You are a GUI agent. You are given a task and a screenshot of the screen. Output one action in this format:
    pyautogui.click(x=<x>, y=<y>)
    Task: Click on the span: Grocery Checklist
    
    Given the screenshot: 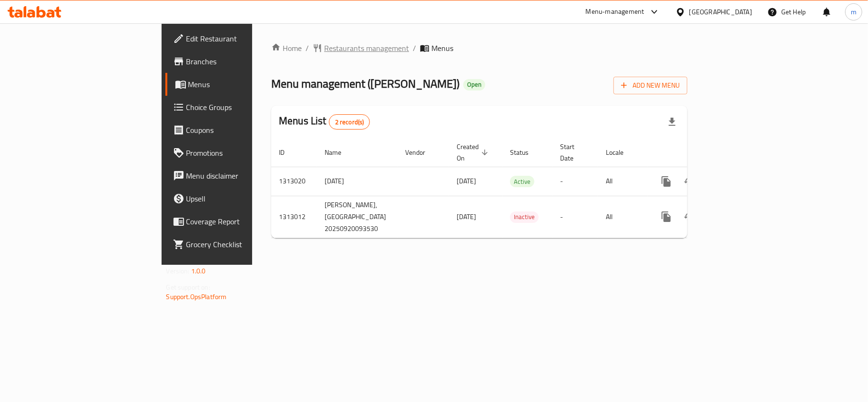 What is the action you would take?
    pyautogui.click(x=242, y=245)
    